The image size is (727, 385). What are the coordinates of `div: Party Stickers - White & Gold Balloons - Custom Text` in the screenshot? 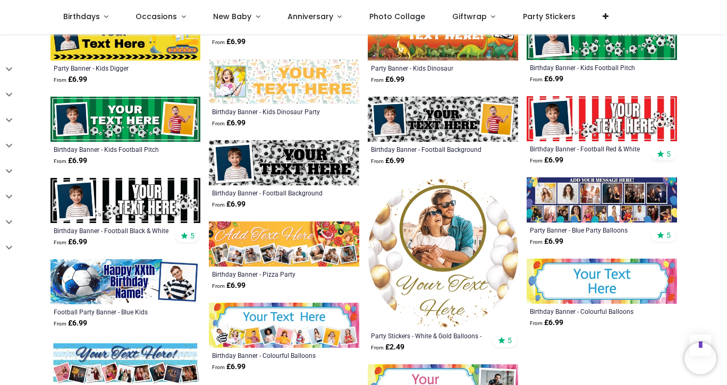 It's located at (428, 336).